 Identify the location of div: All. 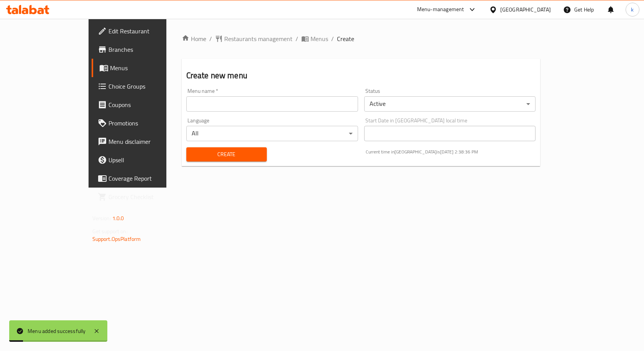
(272, 133).